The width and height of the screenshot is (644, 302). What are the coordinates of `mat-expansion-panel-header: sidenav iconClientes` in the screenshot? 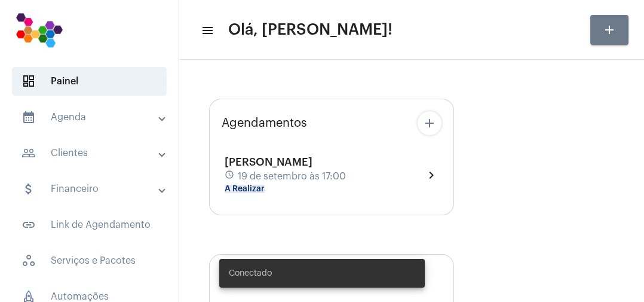 It's located at (92, 153).